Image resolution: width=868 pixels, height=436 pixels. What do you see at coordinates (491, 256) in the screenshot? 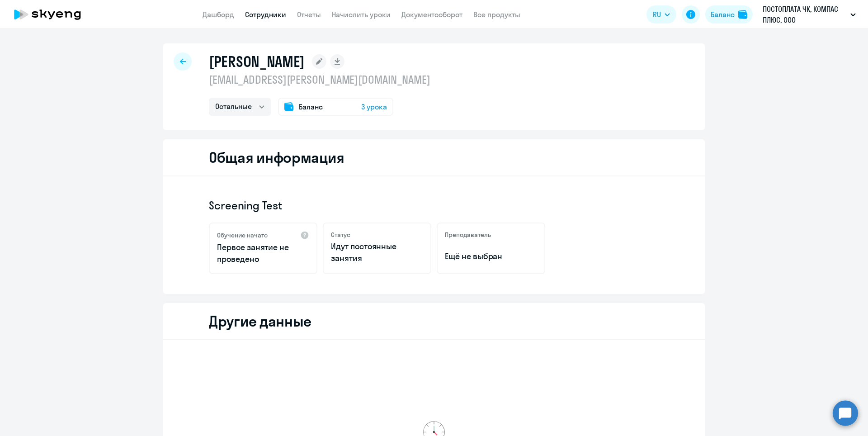
I see `p: Ещё не выбран` at bounding box center [491, 256].